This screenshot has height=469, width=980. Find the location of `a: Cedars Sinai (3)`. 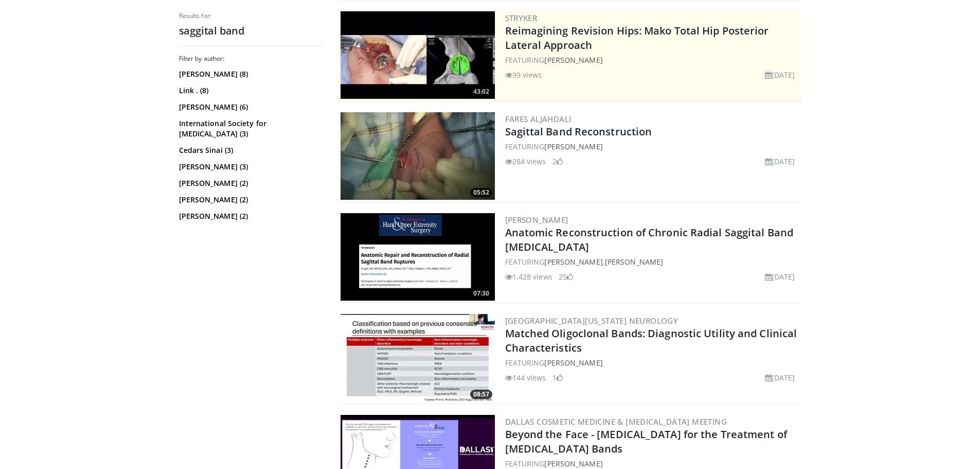

a: Cedars Sinai (3) is located at coordinates (250, 150).